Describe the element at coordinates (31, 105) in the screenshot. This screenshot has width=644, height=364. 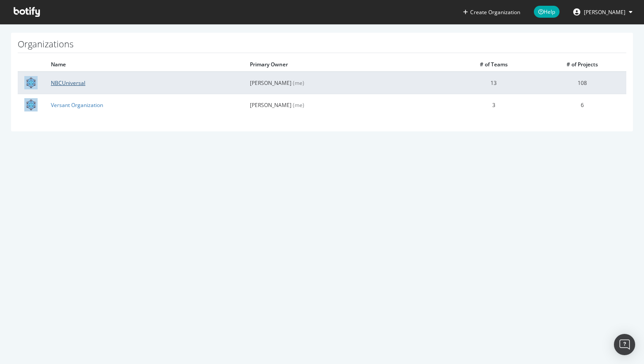
I see `img: Versant Organization` at that location.